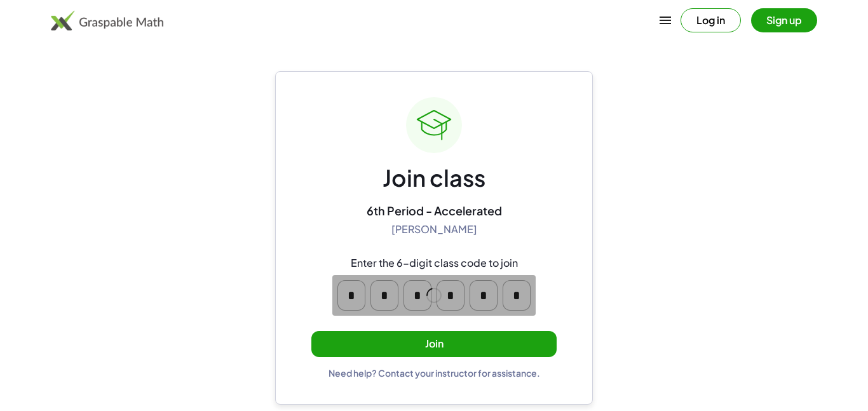 The width and height of the screenshot is (868, 411). What do you see at coordinates (434, 344) in the screenshot?
I see `button: Join` at bounding box center [434, 344].